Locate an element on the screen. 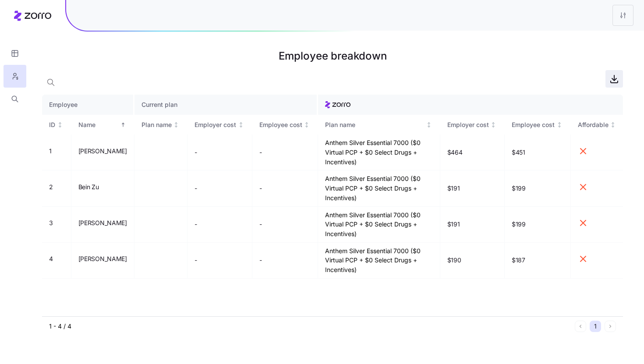 The width and height of the screenshot is (644, 364). span: 4 is located at coordinates (51, 259).